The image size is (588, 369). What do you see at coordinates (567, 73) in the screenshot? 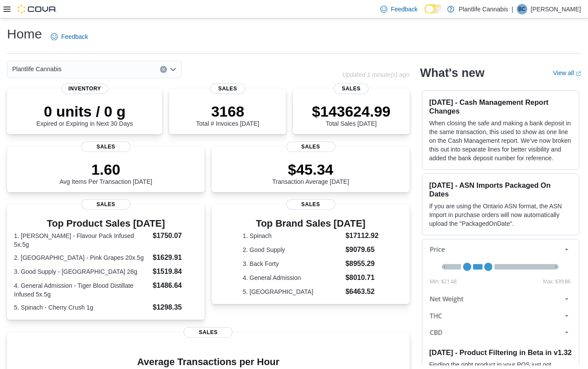
I see `a: View allExternal link` at bounding box center [567, 73].